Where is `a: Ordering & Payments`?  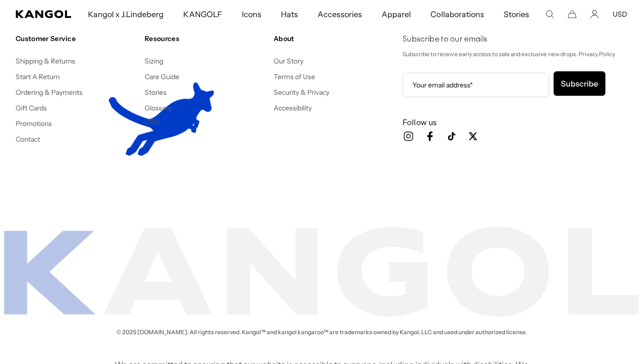 a: Ordering & Payments is located at coordinates (49, 92).